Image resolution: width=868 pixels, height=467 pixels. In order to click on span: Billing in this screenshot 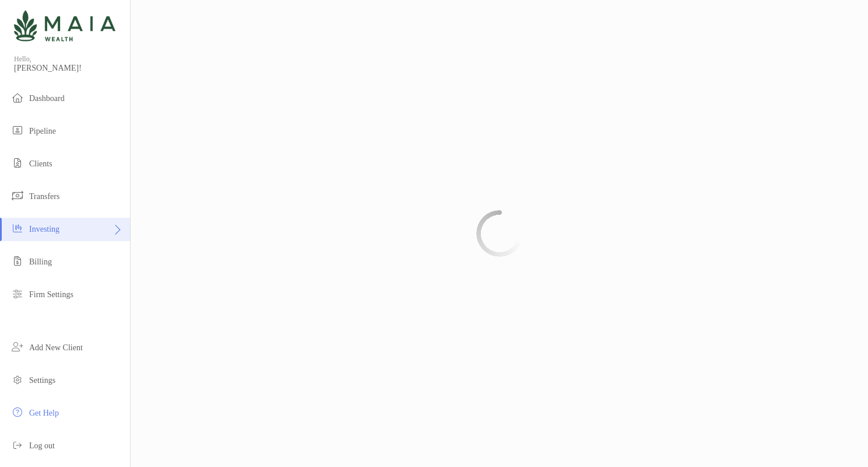, I will do `click(40, 261)`.